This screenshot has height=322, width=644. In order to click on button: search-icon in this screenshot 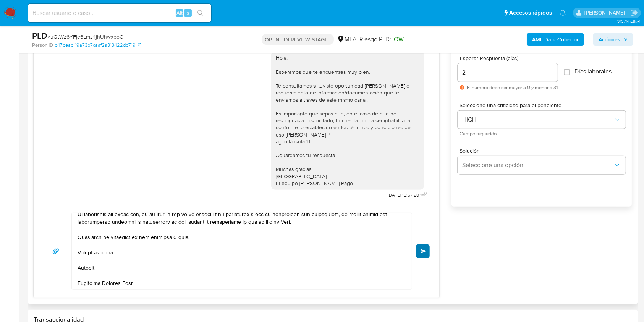, I will do `click(200, 13)`.